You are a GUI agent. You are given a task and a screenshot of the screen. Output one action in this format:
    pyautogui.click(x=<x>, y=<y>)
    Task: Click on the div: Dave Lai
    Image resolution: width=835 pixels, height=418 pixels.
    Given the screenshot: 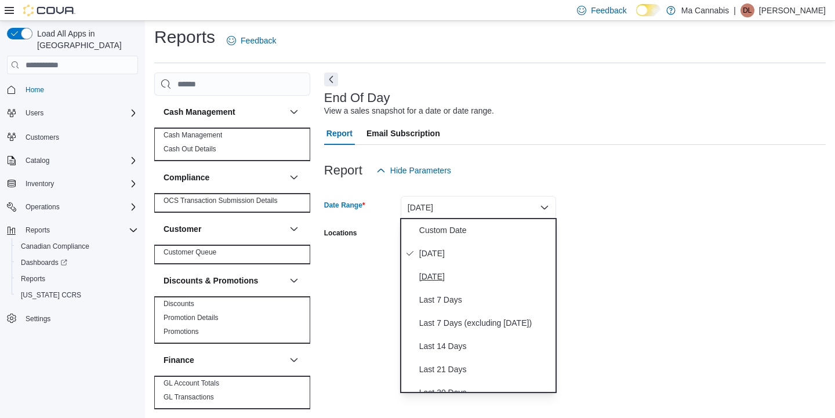 What is the action you would take?
    pyautogui.click(x=748, y=10)
    